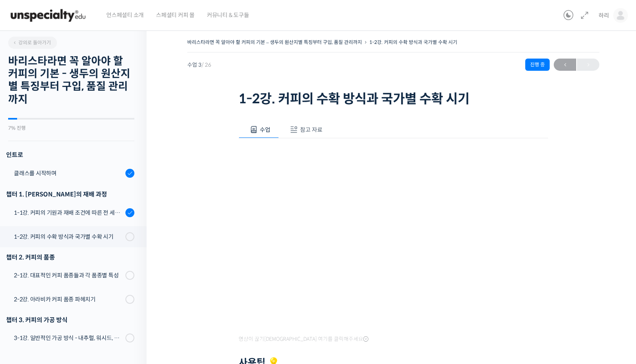 The height and width of the screenshot is (364, 636). What do you see at coordinates (565, 65) in the screenshot?
I see `a: ←이전` at bounding box center [565, 65].